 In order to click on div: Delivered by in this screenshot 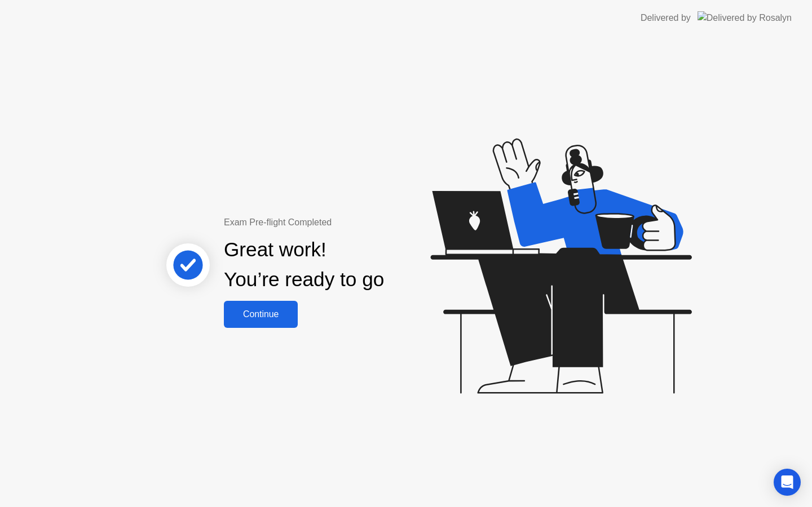, I will do `click(665, 18)`.